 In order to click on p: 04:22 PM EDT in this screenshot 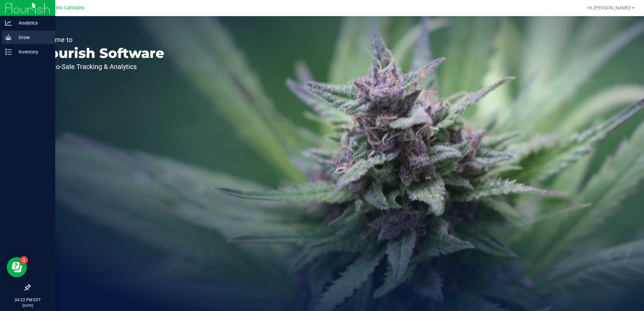, I will do `click(28, 300)`.